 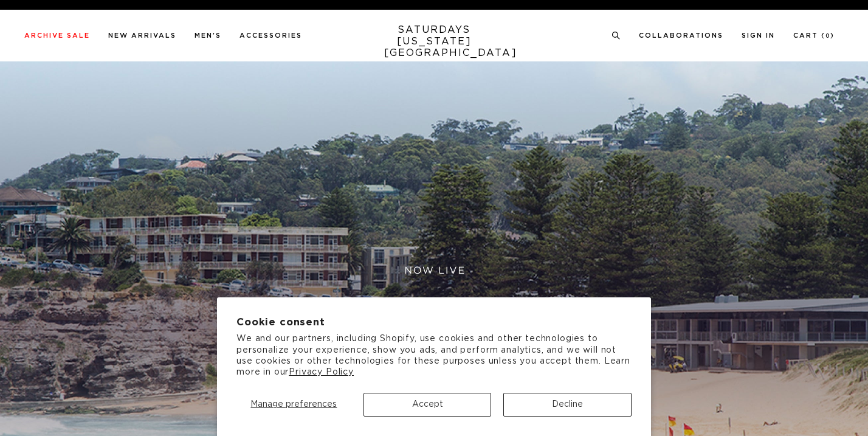 What do you see at coordinates (567, 404) in the screenshot?
I see `button: Decline` at bounding box center [567, 404].